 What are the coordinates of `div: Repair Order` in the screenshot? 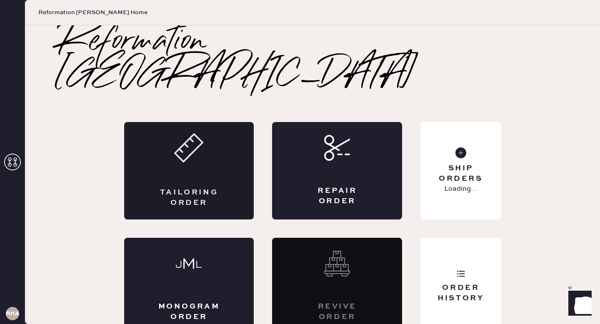 It's located at (337, 196).